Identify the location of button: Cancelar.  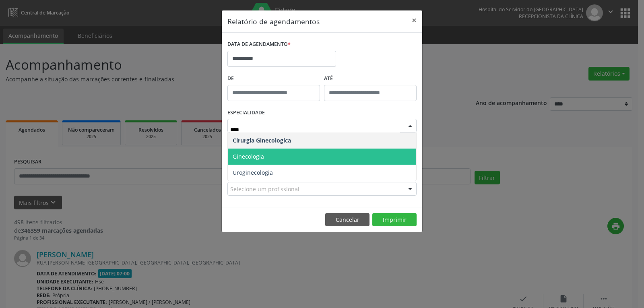
(348, 220).